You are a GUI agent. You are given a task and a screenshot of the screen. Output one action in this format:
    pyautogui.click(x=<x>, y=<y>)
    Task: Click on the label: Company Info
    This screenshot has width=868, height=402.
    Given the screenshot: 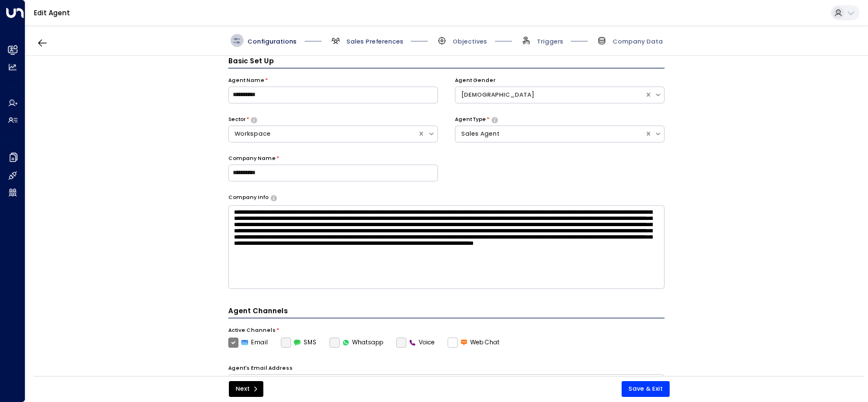 What is the action you would take?
    pyautogui.click(x=248, y=198)
    